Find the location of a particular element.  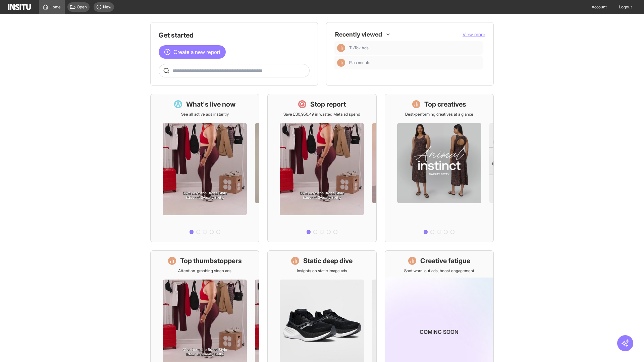

h1: Top creatives is located at coordinates (445, 104).